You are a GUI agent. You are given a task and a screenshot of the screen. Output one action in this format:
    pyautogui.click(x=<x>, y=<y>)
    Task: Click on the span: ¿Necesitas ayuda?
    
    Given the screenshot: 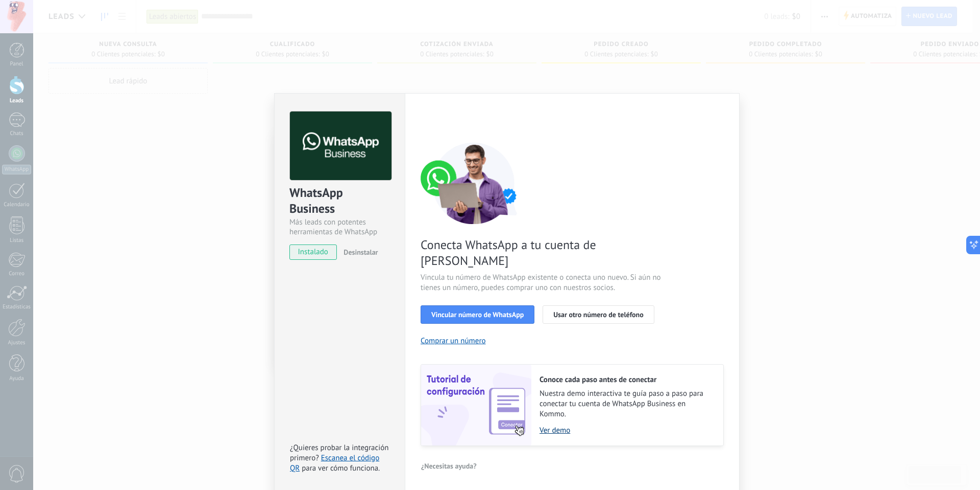 What is the action you would take?
    pyautogui.click(x=449, y=465)
    